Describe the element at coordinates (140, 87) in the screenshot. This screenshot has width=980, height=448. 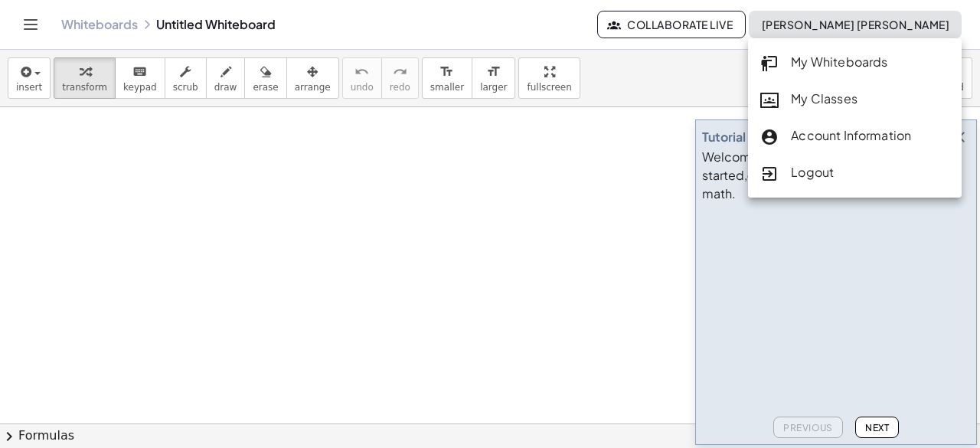
I see `span: keypad` at that location.